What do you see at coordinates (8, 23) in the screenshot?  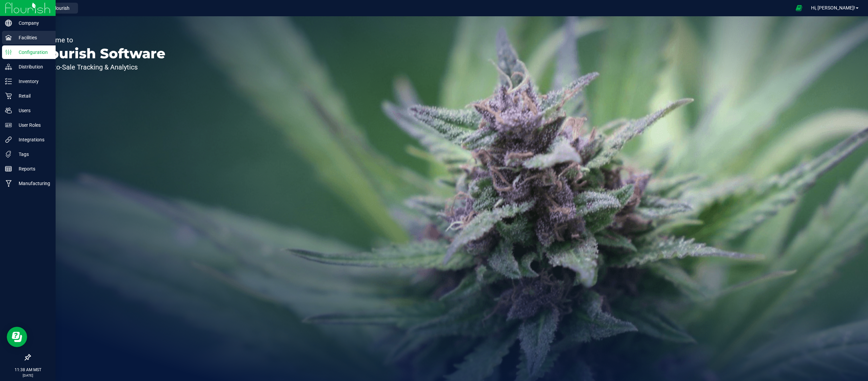 I see `inline-svg: Company` at bounding box center [8, 23].